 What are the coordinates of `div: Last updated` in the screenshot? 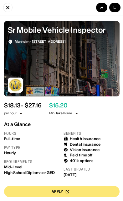 It's located at (91, 169).